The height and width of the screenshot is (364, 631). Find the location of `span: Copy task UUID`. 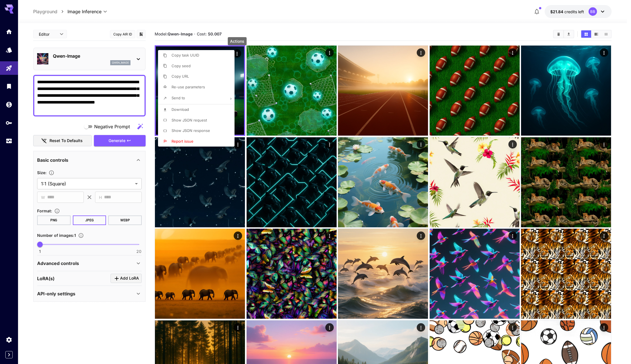

span: Copy task UUID is located at coordinates (186, 55).